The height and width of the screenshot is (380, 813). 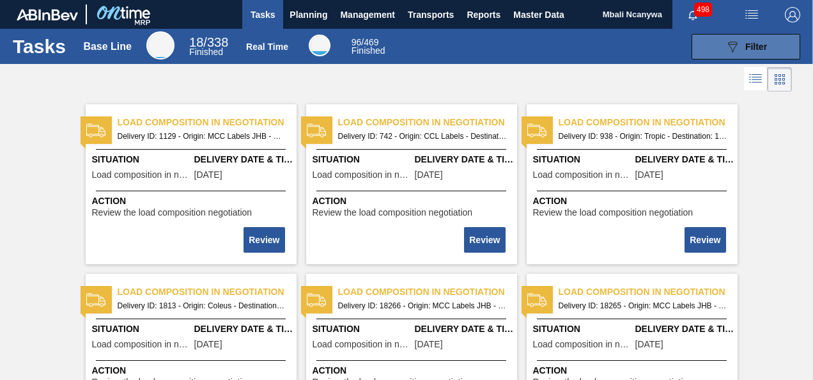 I want to click on button: Filter, so click(x=746, y=47).